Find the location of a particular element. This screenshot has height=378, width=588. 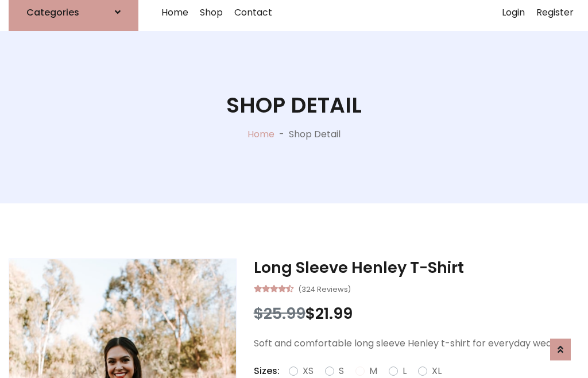

p: Soft and comfortable long sleeve Henley t-shirt for everyday wear. is located at coordinates (417, 343).